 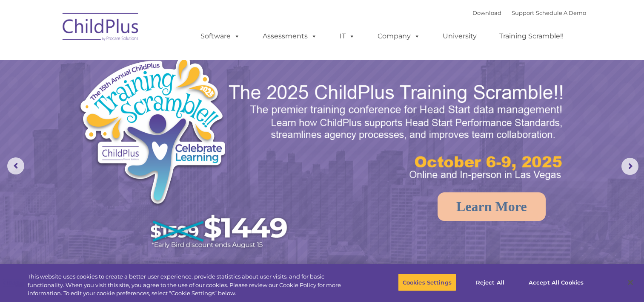 What do you see at coordinates (492, 206) in the screenshot?
I see `a: Learn More` at bounding box center [492, 206].